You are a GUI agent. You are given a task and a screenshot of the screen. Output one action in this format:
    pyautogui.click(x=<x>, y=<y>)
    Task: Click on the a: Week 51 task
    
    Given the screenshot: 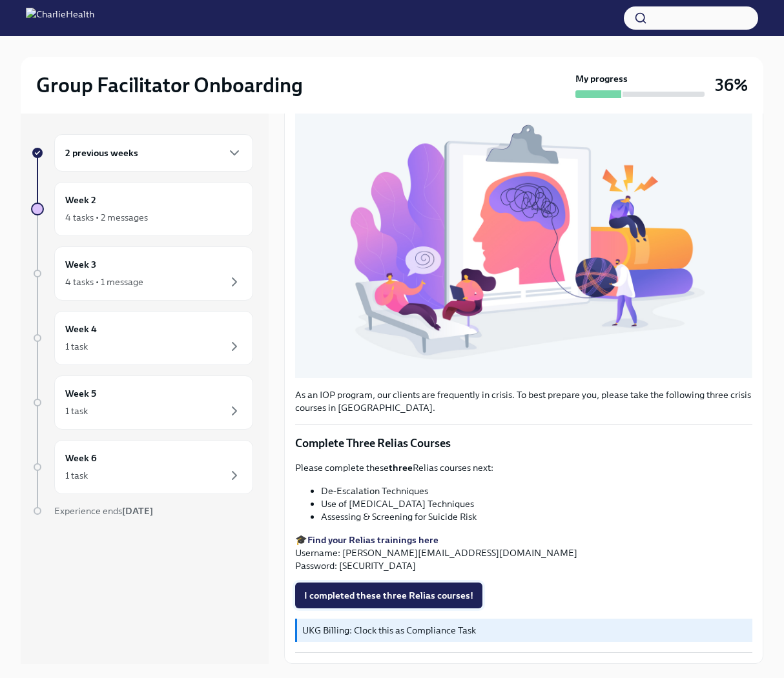 What is the action you would take?
    pyautogui.click(x=142, y=403)
    